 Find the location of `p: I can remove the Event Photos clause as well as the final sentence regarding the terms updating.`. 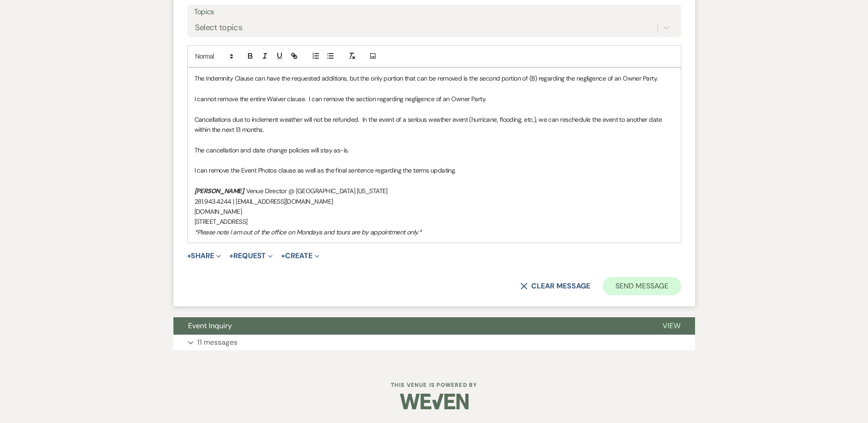

p: I can remove the Event Photos clause as well as the final sentence regarding the terms updating. is located at coordinates (434, 170).